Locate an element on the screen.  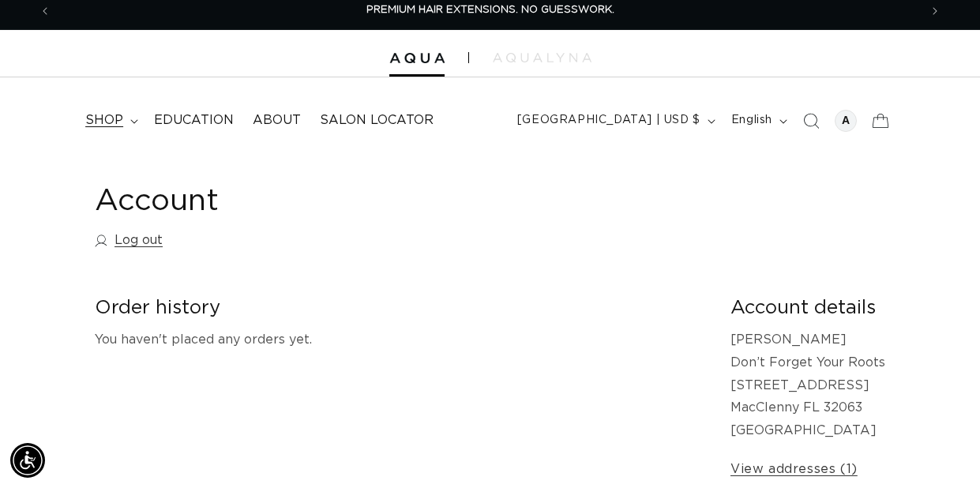
h2: Order history is located at coordinates (400, 308).